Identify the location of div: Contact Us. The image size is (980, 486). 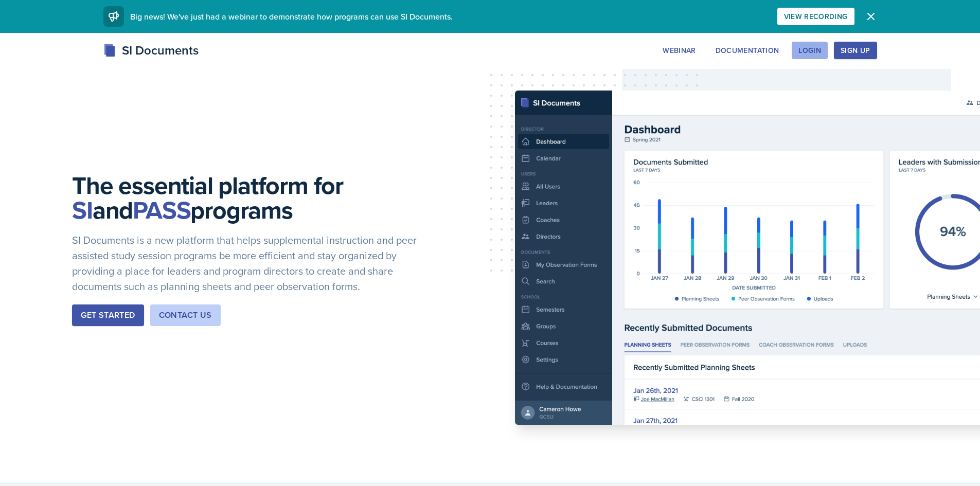
(185, 315).